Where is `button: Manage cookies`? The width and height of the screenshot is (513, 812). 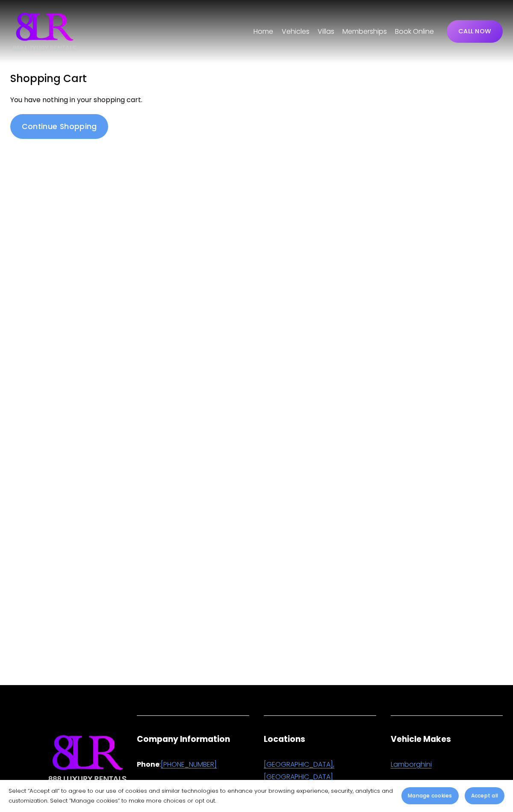
button: Manage cookies is located at coordinates (429, 796).